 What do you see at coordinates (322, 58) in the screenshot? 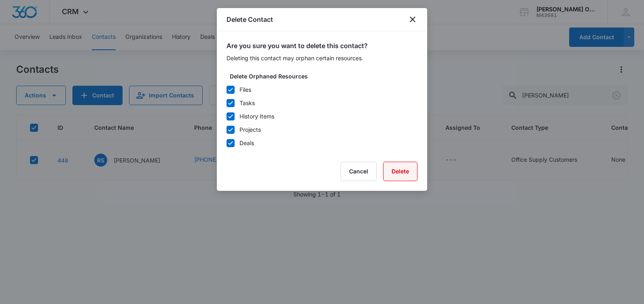
I see `p: Deleting this contact may orphan certain resources.` at bounding box center [322, 58].